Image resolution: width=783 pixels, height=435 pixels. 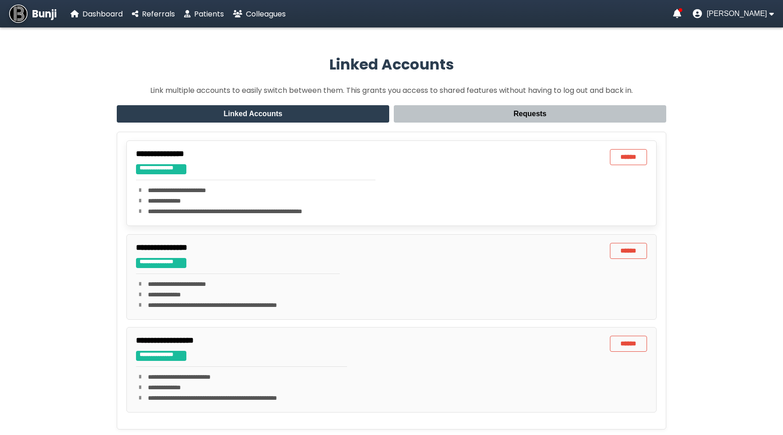 What do you see at coordinates (677, 14) in the screenshot?
I see `a: Notifications` at bounding box center [677, 14].